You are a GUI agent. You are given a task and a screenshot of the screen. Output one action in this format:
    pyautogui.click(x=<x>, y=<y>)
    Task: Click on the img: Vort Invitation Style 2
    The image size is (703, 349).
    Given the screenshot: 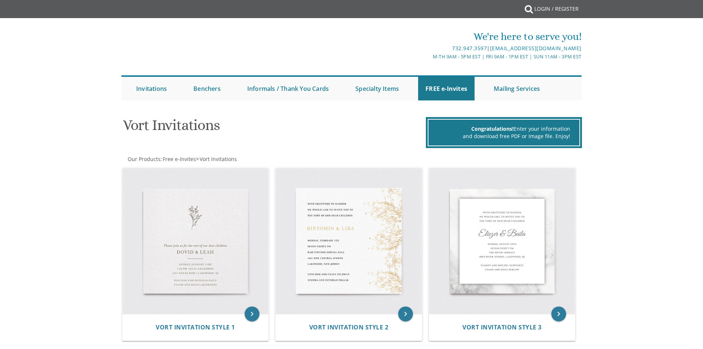 What is the action you would take?
    pyautogui.click(x=349, y=241)
    